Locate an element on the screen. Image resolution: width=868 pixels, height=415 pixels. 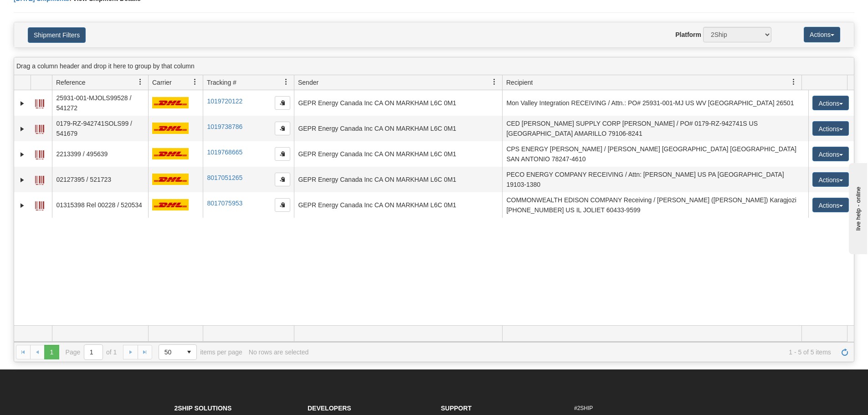
div: grid grouping header is located at coordinates (434, 66).